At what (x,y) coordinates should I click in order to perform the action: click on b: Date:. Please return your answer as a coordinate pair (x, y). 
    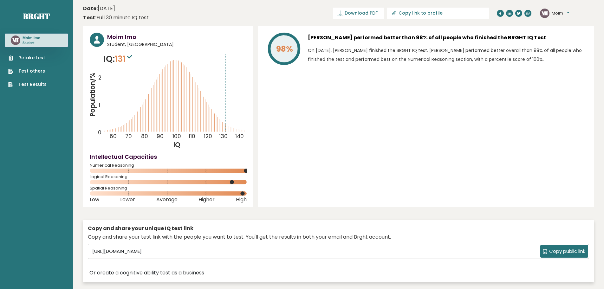
    Looking at the image, I should click on (90, 8).